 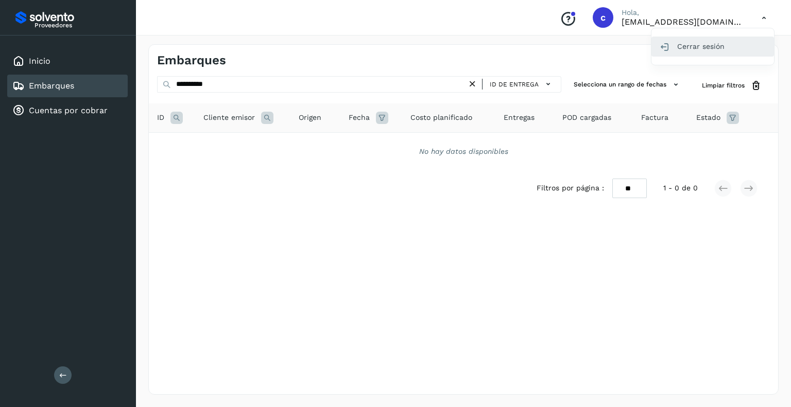 What do you see at coordinates (40, 61) in the screenshot?
I see `a: Inicio` at bounding box center [40, 61].